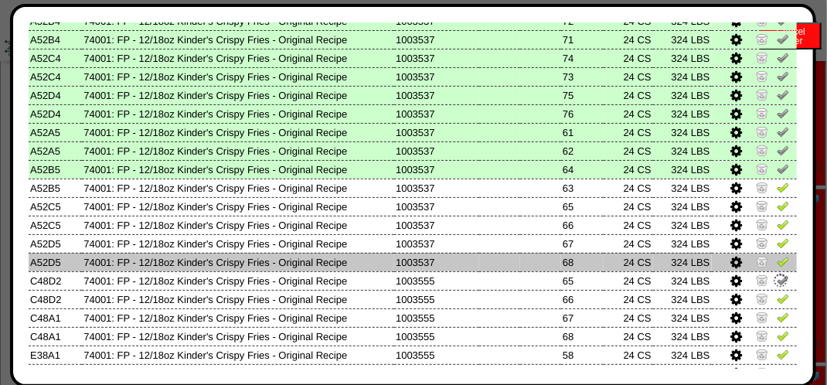 The image size is (827, 385). What do you see at coordinates (582, 76) in the screenshot?
I see `td: 73` at bounding box center [582, 76].